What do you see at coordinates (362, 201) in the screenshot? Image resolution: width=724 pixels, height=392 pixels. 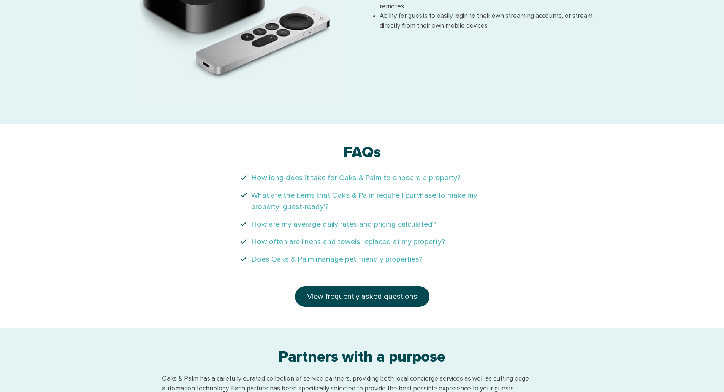 I see `div: What are the items that Oaks & Palm require I purchase to make my property ‘guest-ready’?` at bounding box center [362, 201].